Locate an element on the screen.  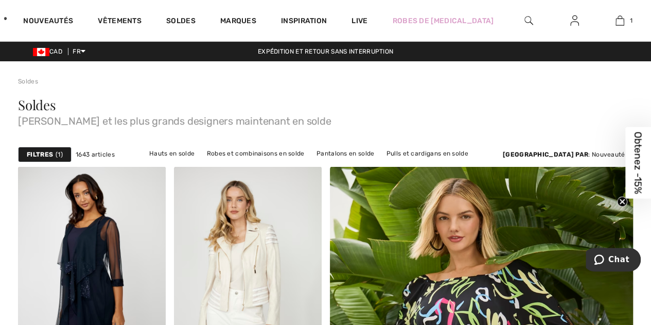
strong: Filtres is located at coordinates (40, 154).